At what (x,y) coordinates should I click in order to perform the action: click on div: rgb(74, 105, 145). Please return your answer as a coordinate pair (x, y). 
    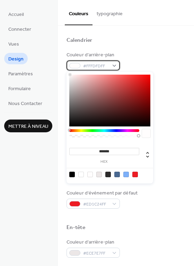
    Looking at the image, I should click on (117, 175).